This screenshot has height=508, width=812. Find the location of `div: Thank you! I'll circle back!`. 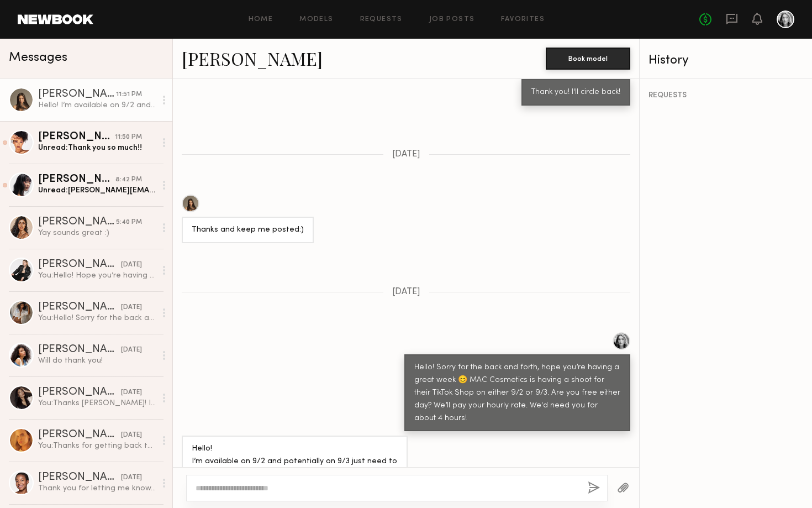

div: Thank you! I'll circle back! is located at coordinates (576, 92).